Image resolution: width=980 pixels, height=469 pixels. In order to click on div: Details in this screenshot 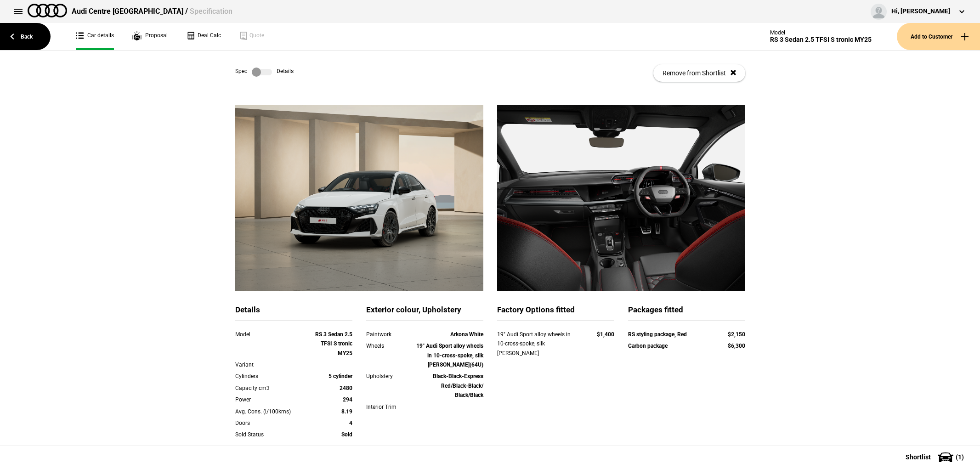, I will do `click(294, 312)`.